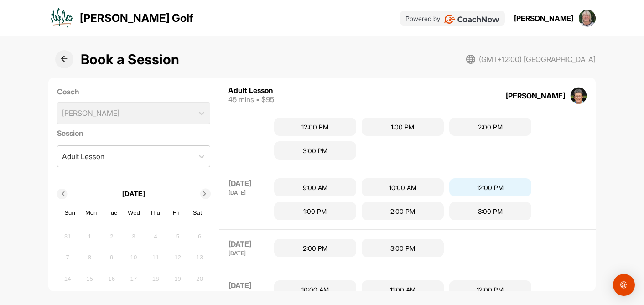 This screenshot has height=305, width=644. I want to click on div: Not available Friday, September 19th, 2025, so click(178, 278).